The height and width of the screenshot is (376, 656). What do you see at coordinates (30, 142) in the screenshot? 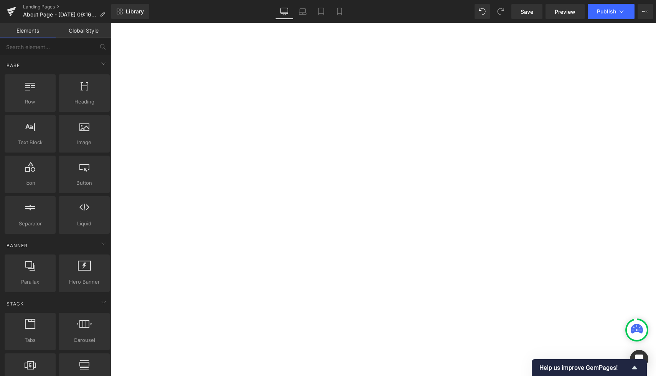
I see `span: Text Block` at bounding box center [30, 142].